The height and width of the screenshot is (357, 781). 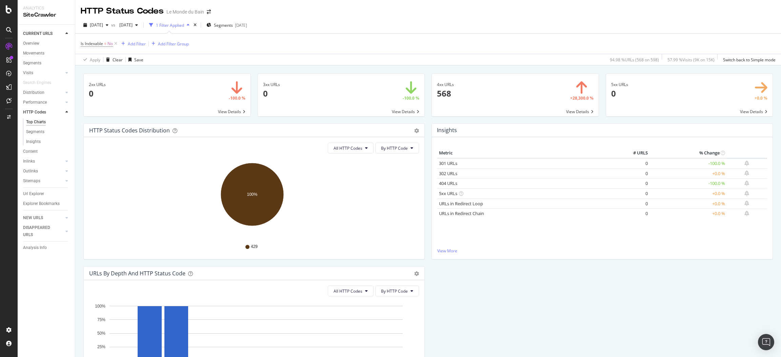 I want to click on span: 429, so click(x=254, y=247).